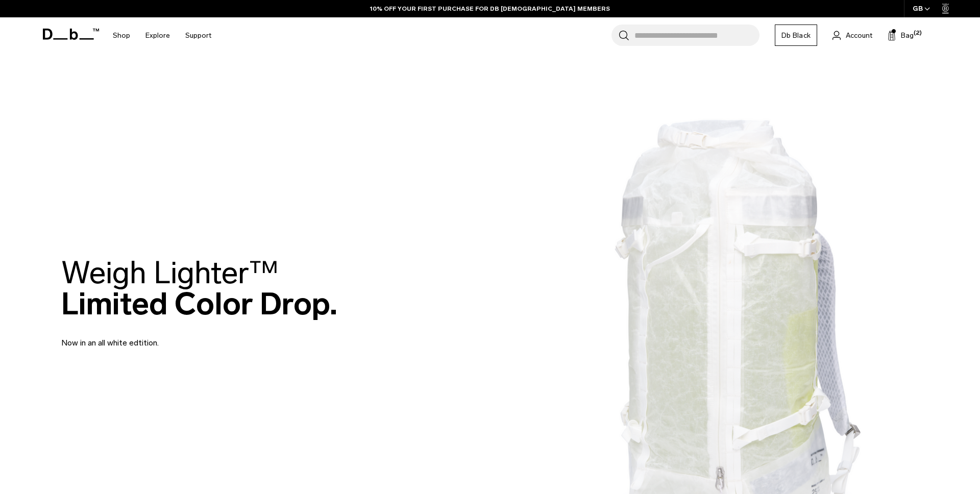 The image size is (980, 494). I want to click on a: Shop, so click(122, 36).